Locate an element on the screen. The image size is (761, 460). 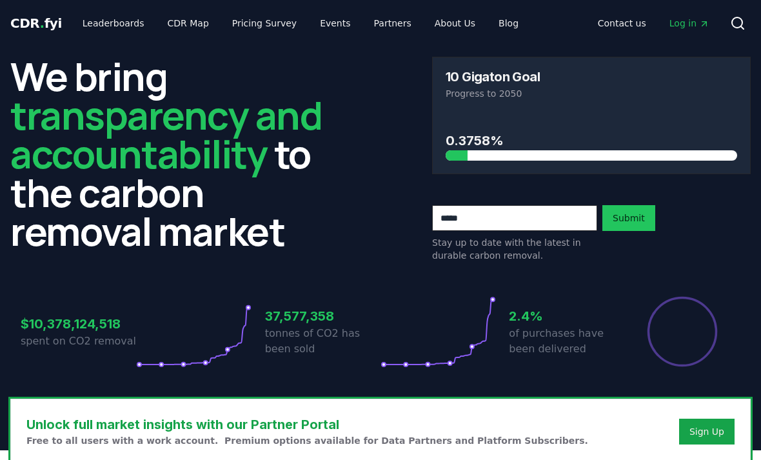
a: Blog is located at coordinates (508, 23).